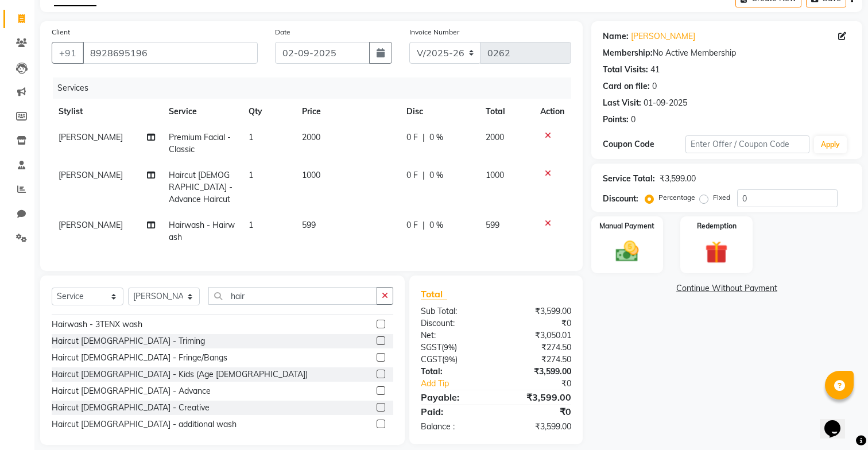 This screenshot has width=868, height=450. I want to click on label: Client, so click(61, 32).